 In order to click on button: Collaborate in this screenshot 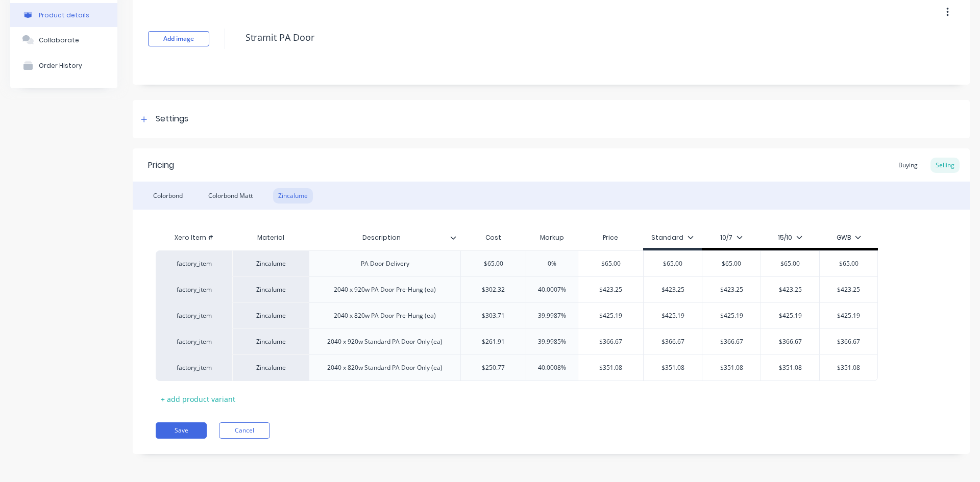, I will do `click(63, 40)`.